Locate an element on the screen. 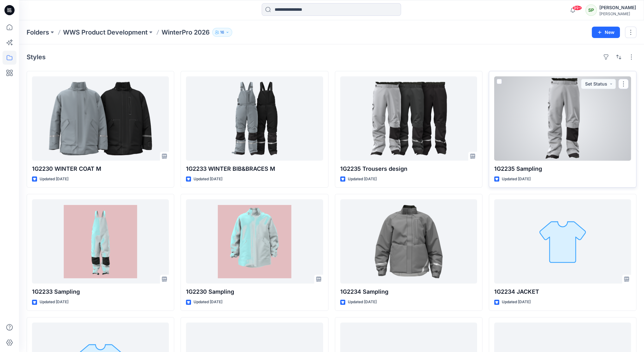 The image size is (644, 352). p: 16 is located at coordinates (222, 32).